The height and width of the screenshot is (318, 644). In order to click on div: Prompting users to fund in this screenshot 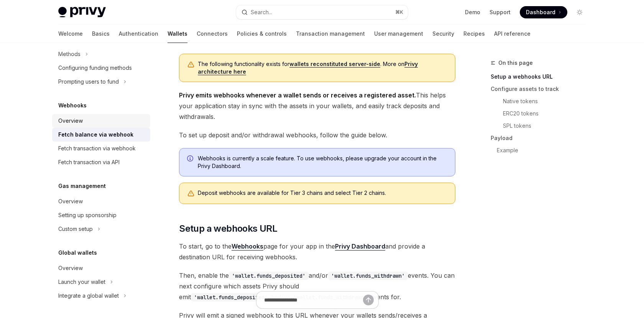, I will do `click(89, 82)`.